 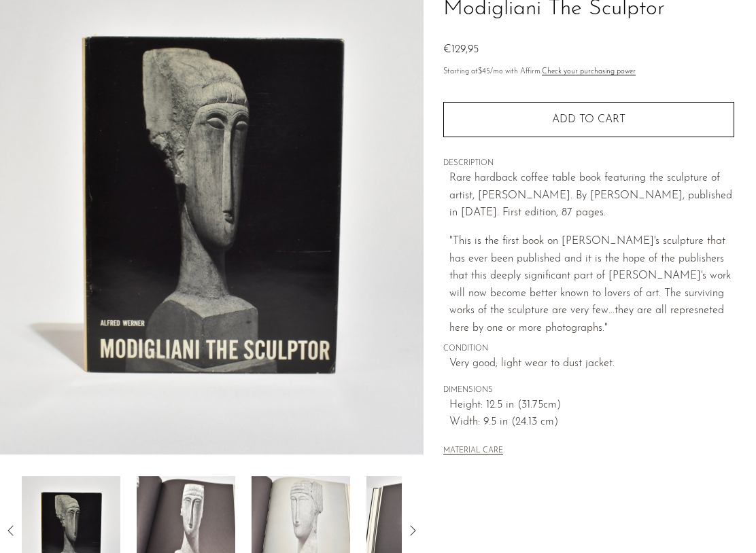 I want to click on span: CONDITION, so click(x=589, y=349).